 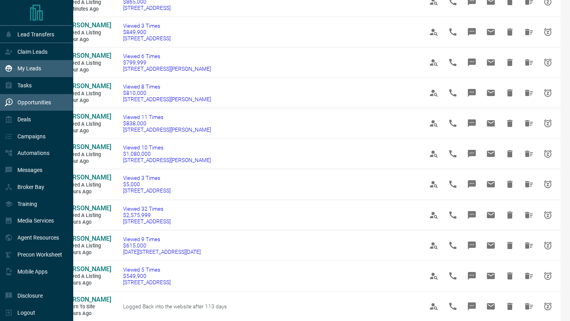 What do you see at coordinates (167, 117) in the screenshot?
I see `span: Viewed 11 Times` at bounding box center [167, 117].